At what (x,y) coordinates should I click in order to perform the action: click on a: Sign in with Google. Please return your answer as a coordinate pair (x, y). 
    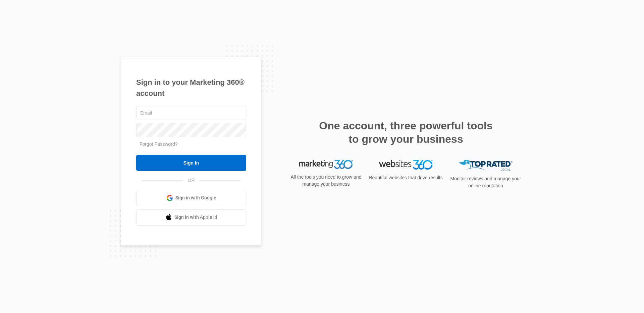
    Looking at the image, I should click on (191, 198).